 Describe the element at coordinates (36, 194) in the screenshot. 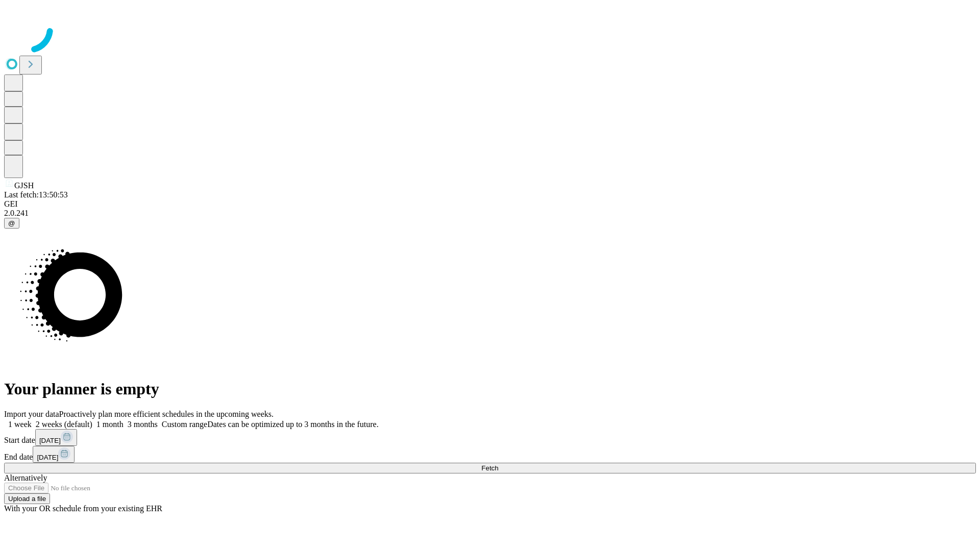

I see `span: Last fetch: 13:50:53` at that location.